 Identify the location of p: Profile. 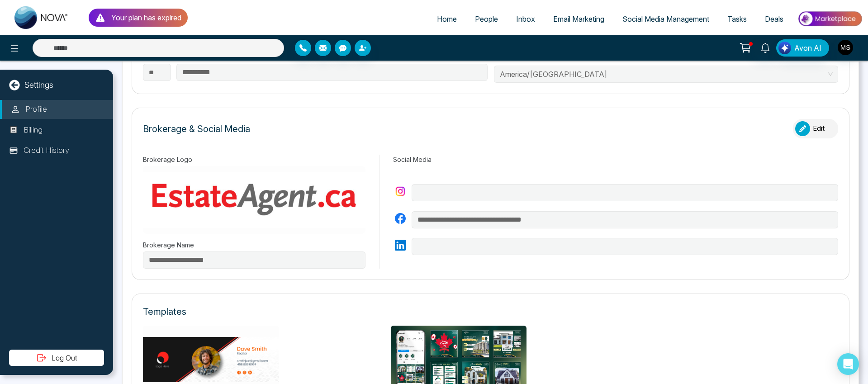
(36, 110).